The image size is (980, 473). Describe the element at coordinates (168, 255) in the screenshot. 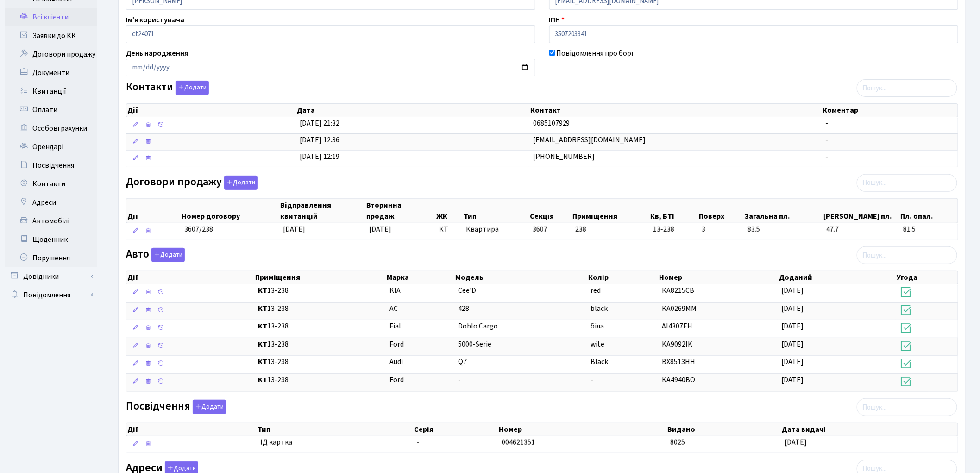

I see `button: Авто` at that location.